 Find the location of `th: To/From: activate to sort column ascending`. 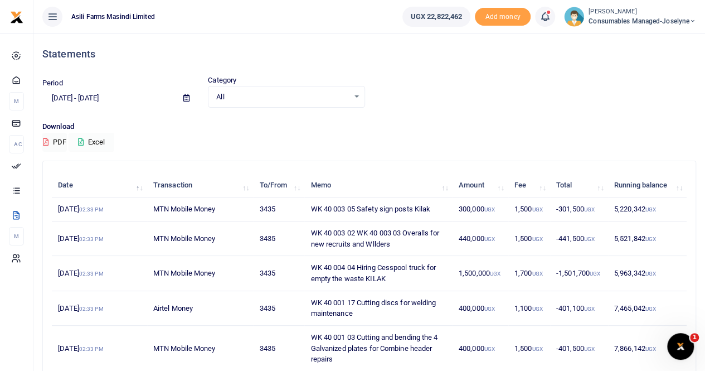

th: To/From: activate to sort column ascending is located at coordinates (279, 185).